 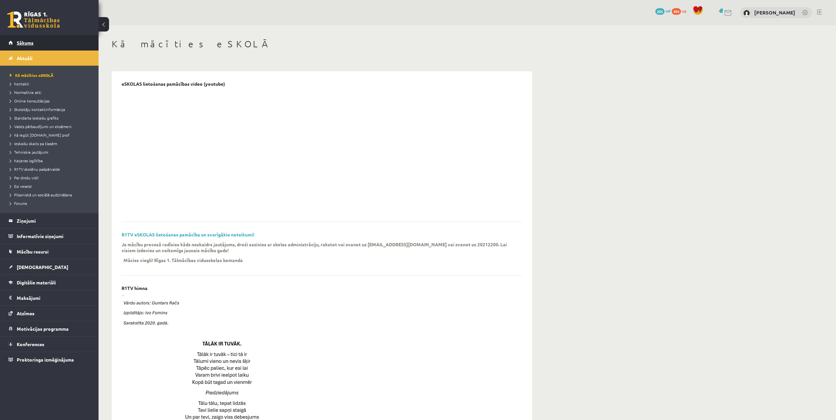 I want to click on span: xp, so click(x=684, y=11).